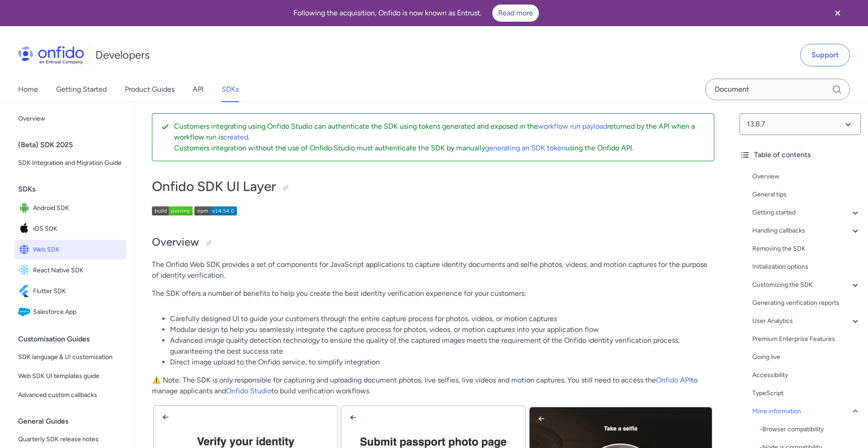  I want to click on a: Web SDK UI templates guide, so click(70, 376).